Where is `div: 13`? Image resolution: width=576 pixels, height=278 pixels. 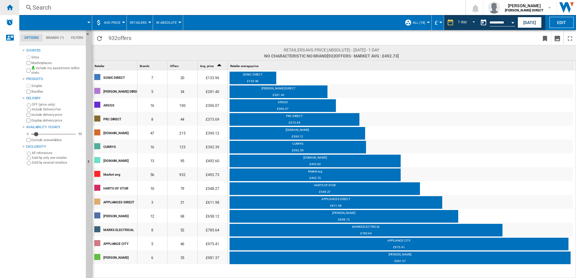
div: 13 is located at coordinates (152, 161).